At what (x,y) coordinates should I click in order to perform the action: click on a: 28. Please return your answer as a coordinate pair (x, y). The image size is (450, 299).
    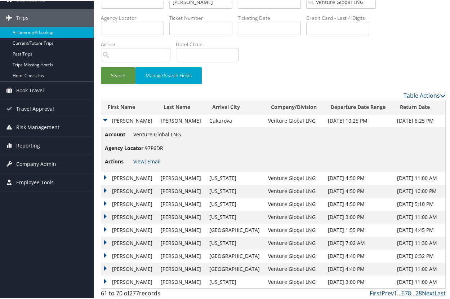
    Looking at the image, I should click on (419, 292).